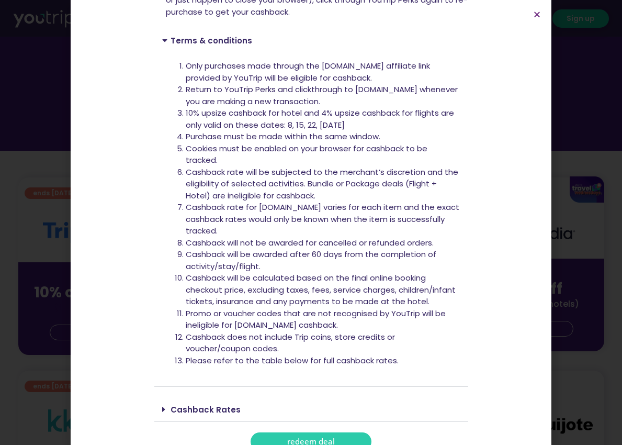 Image resolution: width=622 pixels, height=445 pixels. What do you see at coordinates (537, 14) in the screenshot?
I see `a: Close` at bounding box center [537, 14].